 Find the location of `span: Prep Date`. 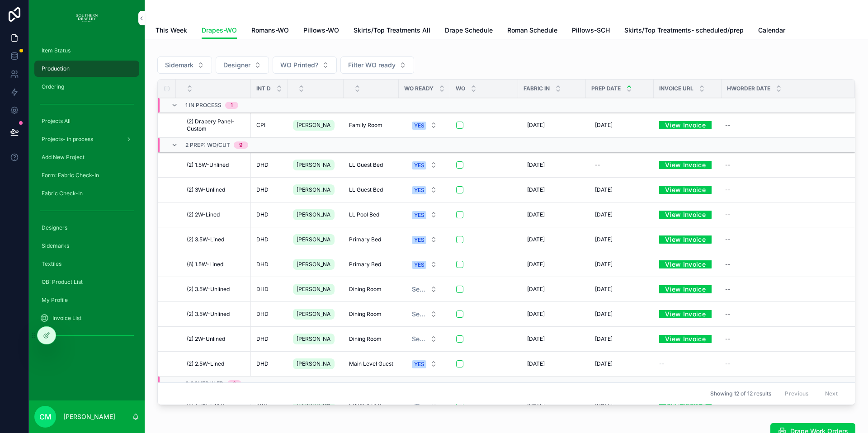

span: Prep Date is located at coordinates (606, 88).